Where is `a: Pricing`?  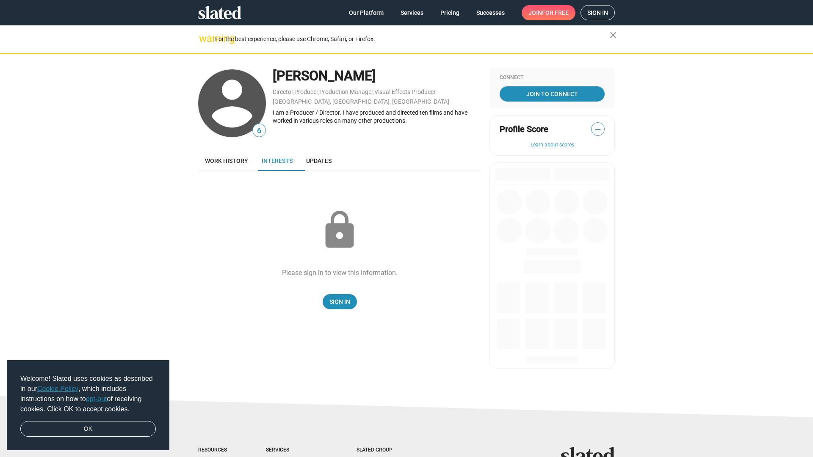
a: Pricing is located at coordinates (449, 13).